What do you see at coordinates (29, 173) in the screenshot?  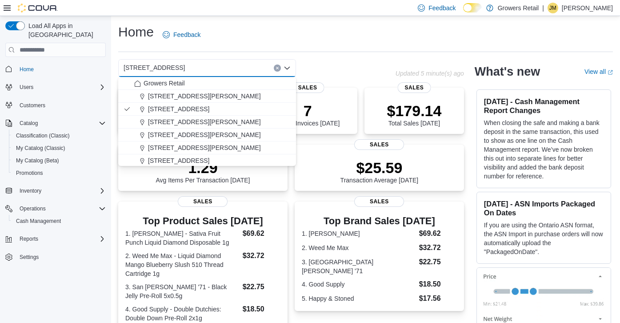 I see `span: Promotions` at bounding box center [29, 173].